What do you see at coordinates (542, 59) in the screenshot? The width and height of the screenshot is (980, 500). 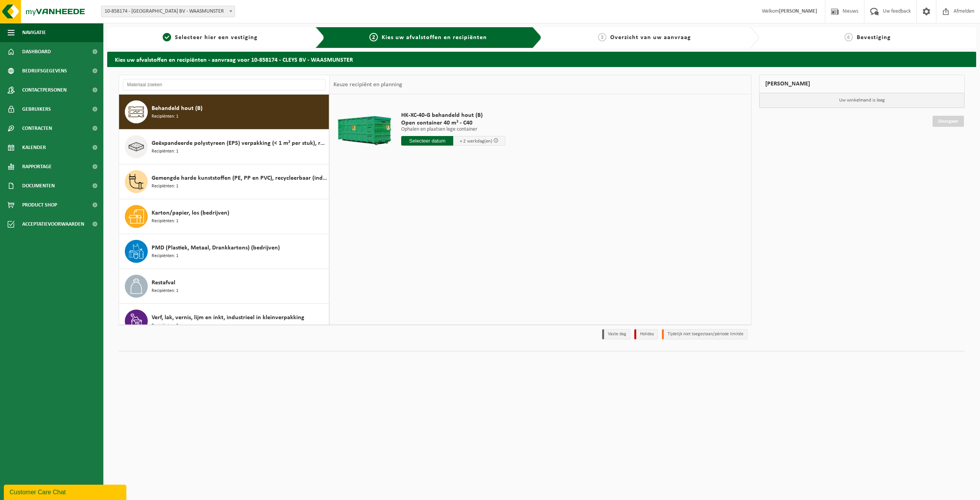 I see `h2: Kies uw afvalstoffen en recipiënten - aanvraag voor 10-858174 - CLEYS BV - WAASMUNSTER` at bounding box center [542, 59].